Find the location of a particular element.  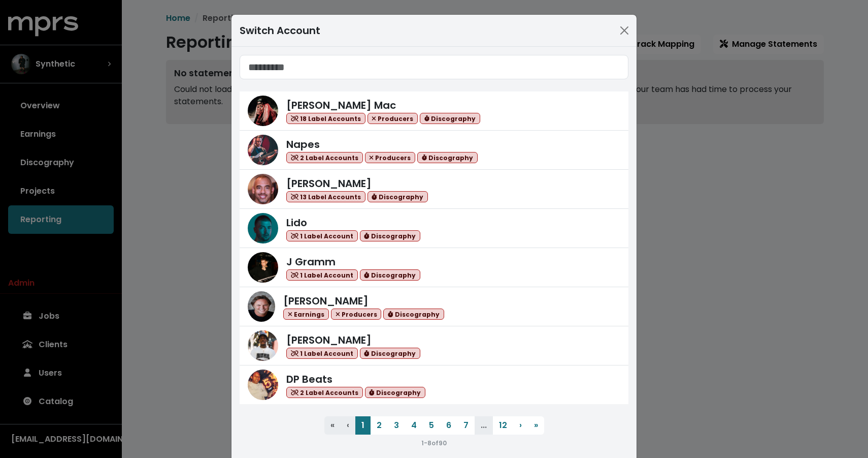

span: Lido is located at coordinates (297, 222).